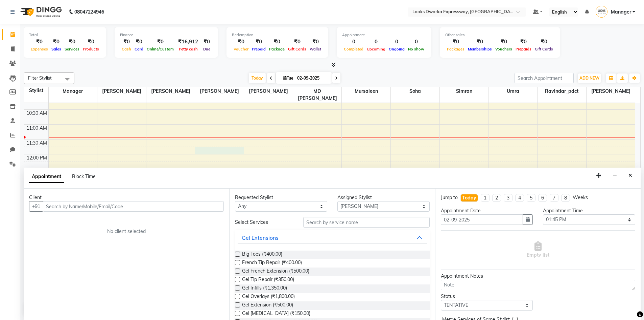  I want to click on span: Today, so click(257, 78).